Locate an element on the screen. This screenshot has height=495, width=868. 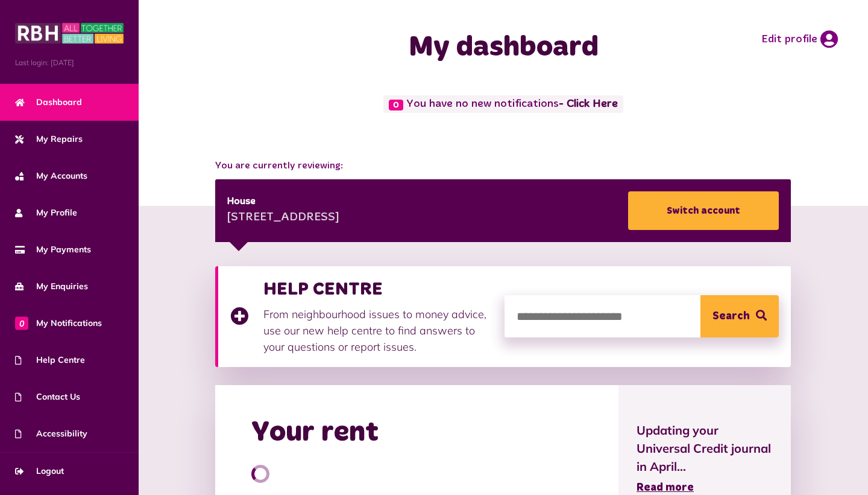
span: You have no new notifications is located at coordinates (503, 104).